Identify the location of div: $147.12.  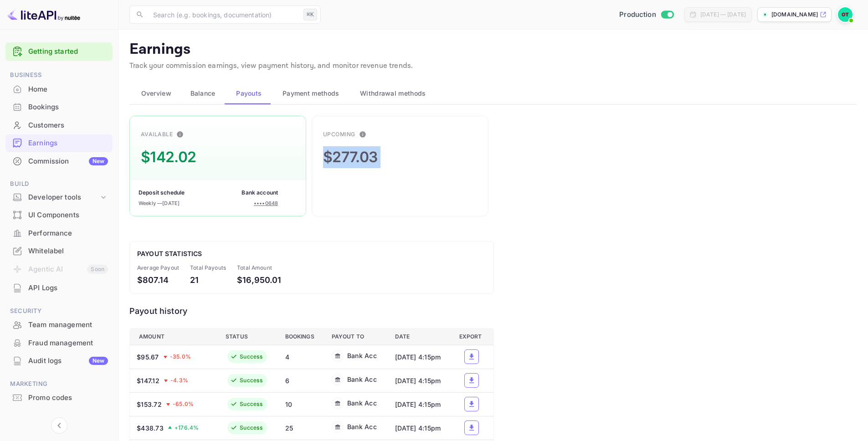
(148, 381).